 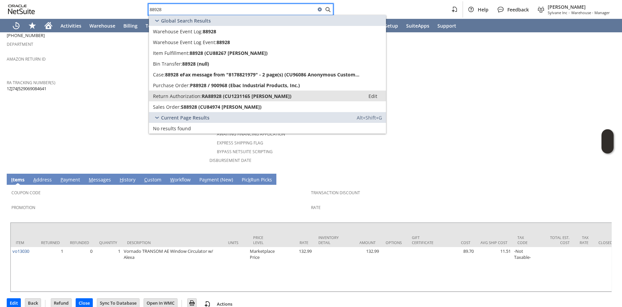 What do you see at coordinates (216, 180) in the screenshot?
I see `a: Payment (New)` at bounding box center [216, 180].